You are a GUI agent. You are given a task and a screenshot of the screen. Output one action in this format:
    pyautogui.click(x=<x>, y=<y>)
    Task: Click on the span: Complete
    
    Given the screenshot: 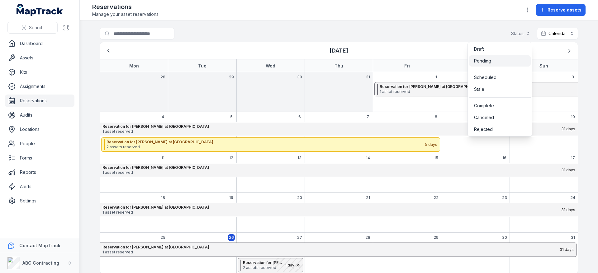 What is the action you would take?
    pyautogui.click(x=484, y=106)
    